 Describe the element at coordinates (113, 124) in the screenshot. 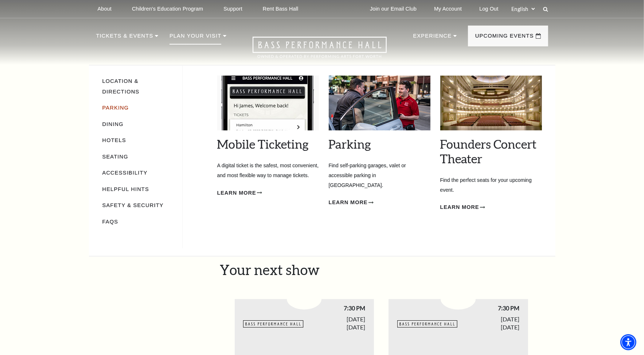

I see `a: Dining` at that location.